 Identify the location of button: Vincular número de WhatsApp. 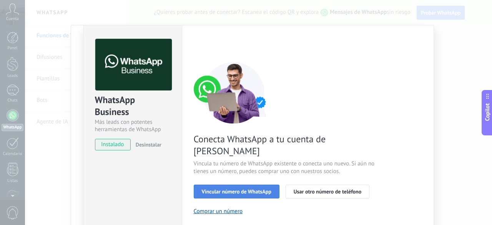
(236, 191).